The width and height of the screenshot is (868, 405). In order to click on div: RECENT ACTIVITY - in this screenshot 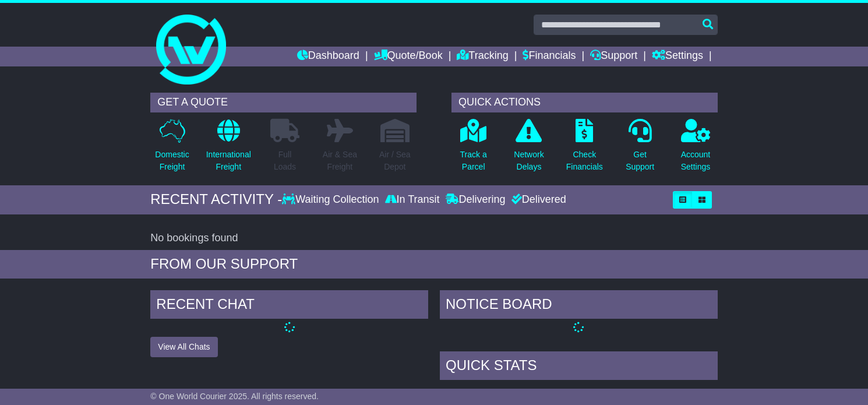, I will do `click(216, 199)`.